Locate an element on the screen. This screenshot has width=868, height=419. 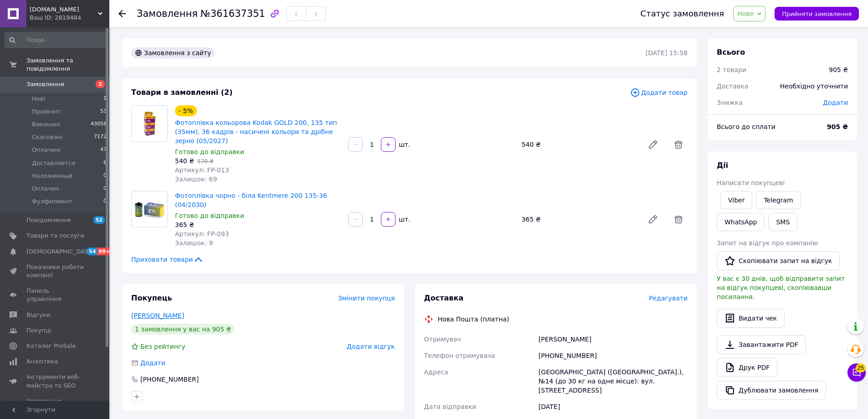
button: Дублювати замовлення is located at coordinates (771, 390).